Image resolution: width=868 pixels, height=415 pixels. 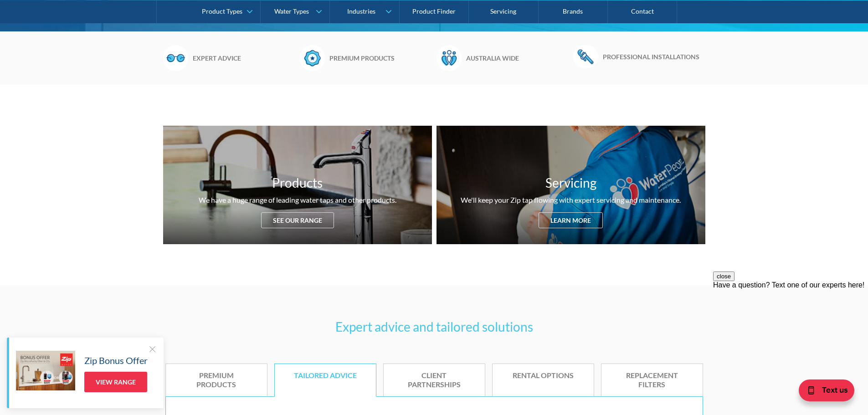 I want to click on h3: Products, so click(x=297, y=183).